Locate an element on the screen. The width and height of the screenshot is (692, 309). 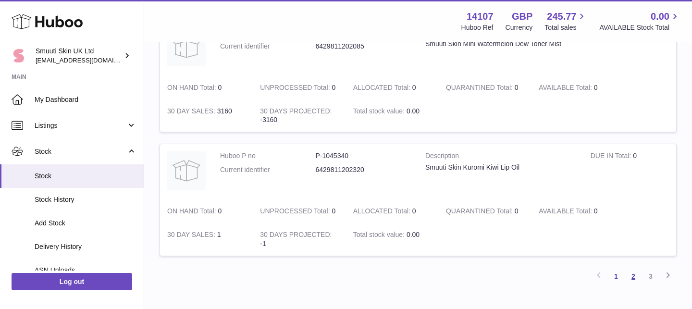
div: Currency is located at coordinates (519, 27).